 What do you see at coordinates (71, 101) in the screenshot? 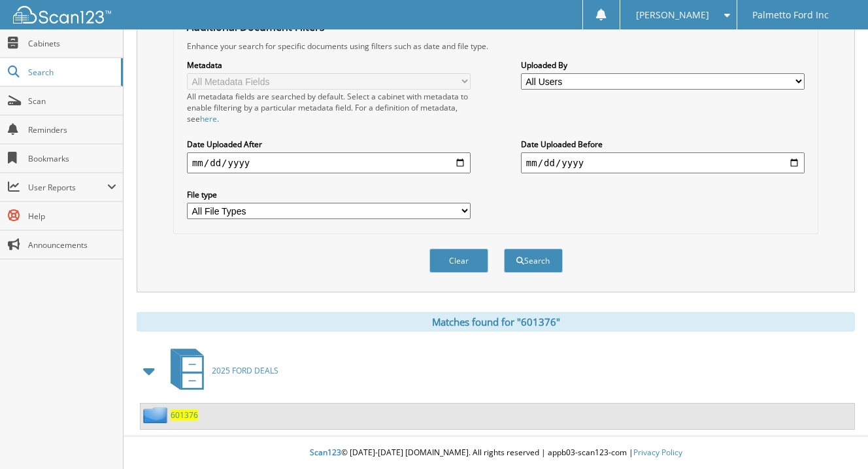
I see `span: Scan` at bounding box center [71, 101].